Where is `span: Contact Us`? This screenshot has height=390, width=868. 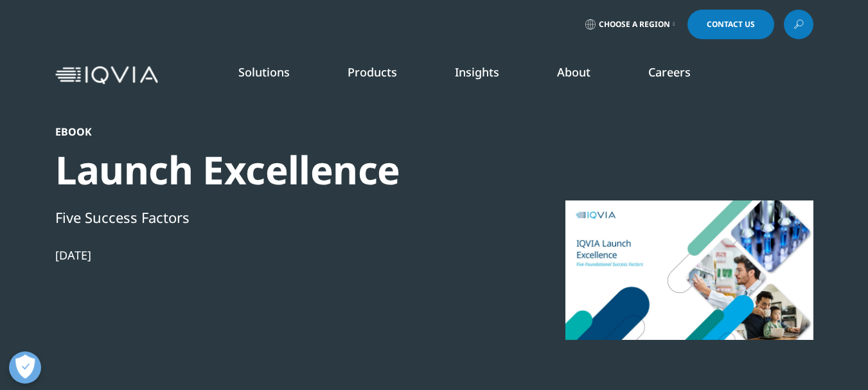
span: Contact Us is located at coordinates (731, 25).